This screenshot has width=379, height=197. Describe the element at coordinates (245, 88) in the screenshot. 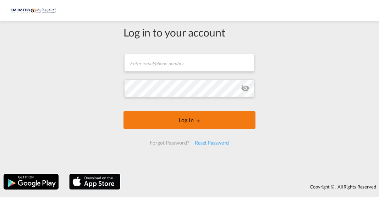

I see `md-icon: icon-eye-off` at that location.